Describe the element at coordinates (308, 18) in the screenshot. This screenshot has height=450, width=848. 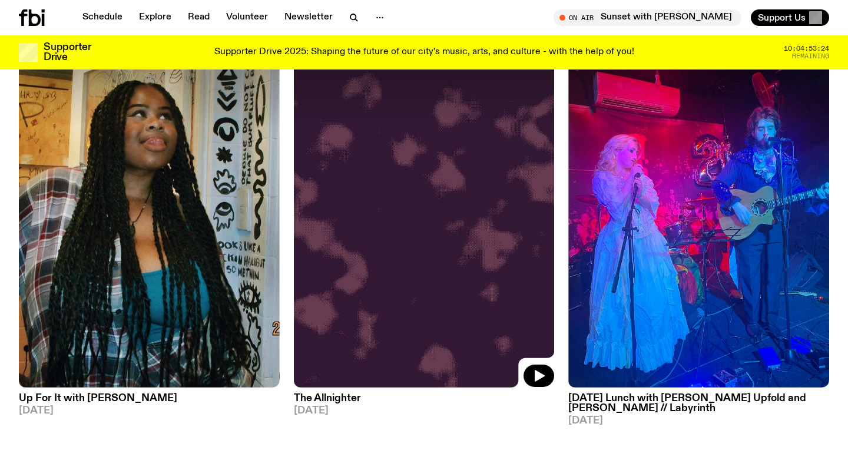
I see `a: Newsletter` at that location.